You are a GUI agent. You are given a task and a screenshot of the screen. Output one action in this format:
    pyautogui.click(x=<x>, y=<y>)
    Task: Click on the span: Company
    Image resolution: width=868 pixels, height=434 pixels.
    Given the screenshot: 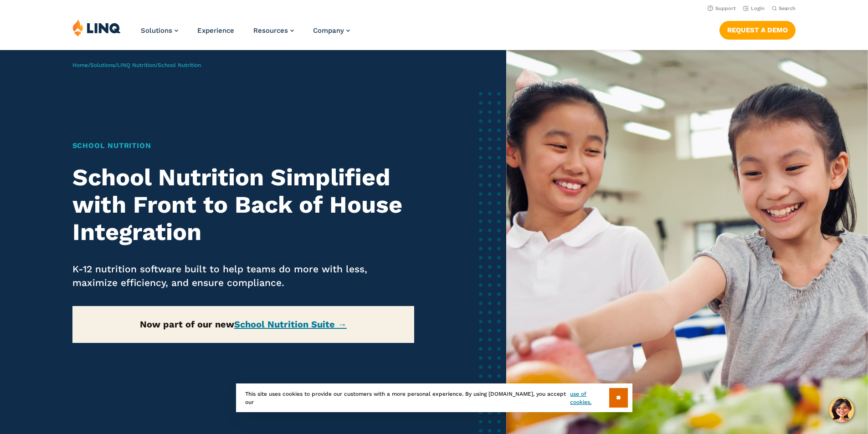 What is the action you would take?
    pyautogui.click(x=328, y=31)
    